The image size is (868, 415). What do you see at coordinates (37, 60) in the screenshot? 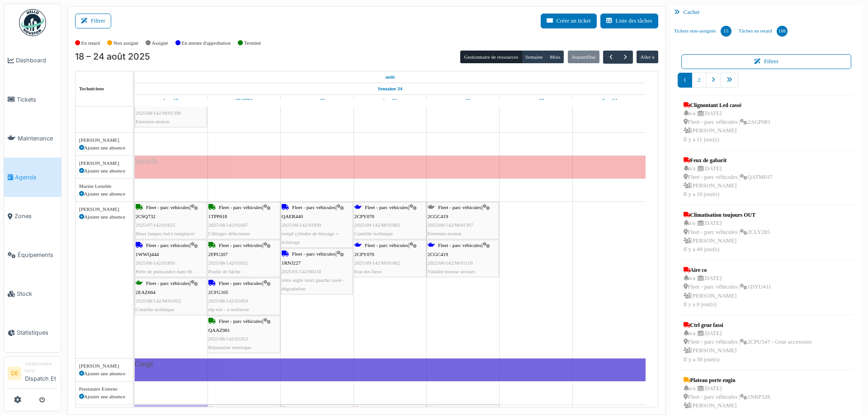
I see `span: Dashboard` at bounding box center [37, 60].